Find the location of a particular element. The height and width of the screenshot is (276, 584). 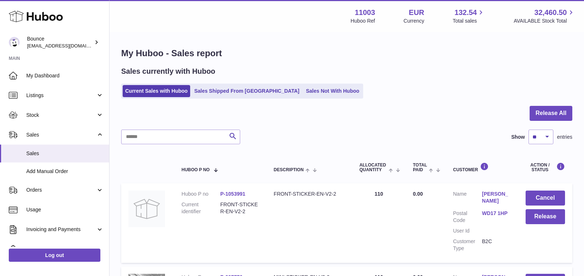

span: AVAILABLE Stock Total is located at coordinates (545, 21).